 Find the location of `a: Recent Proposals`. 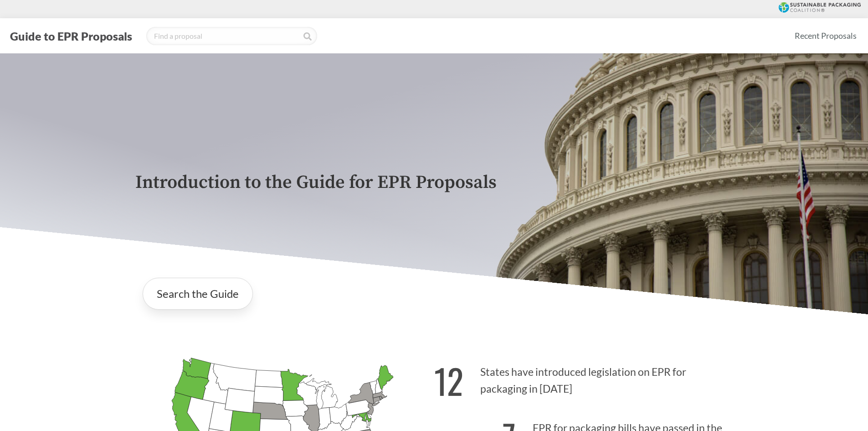

a: Recent Proposals is located at coordinates (825, 35).